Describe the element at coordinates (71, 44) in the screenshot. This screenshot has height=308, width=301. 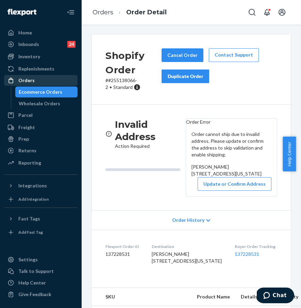
I see `div: 24` at that location.